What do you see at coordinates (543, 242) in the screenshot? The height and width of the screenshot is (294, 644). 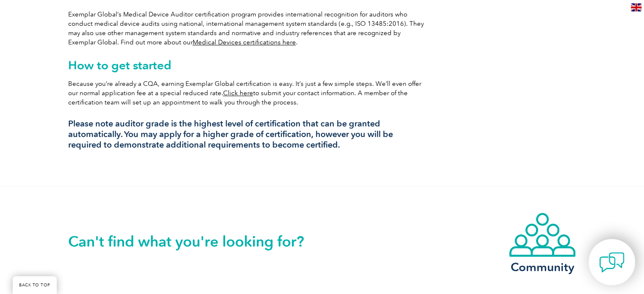 I see `a: Community` at bounding box center [543, 242].